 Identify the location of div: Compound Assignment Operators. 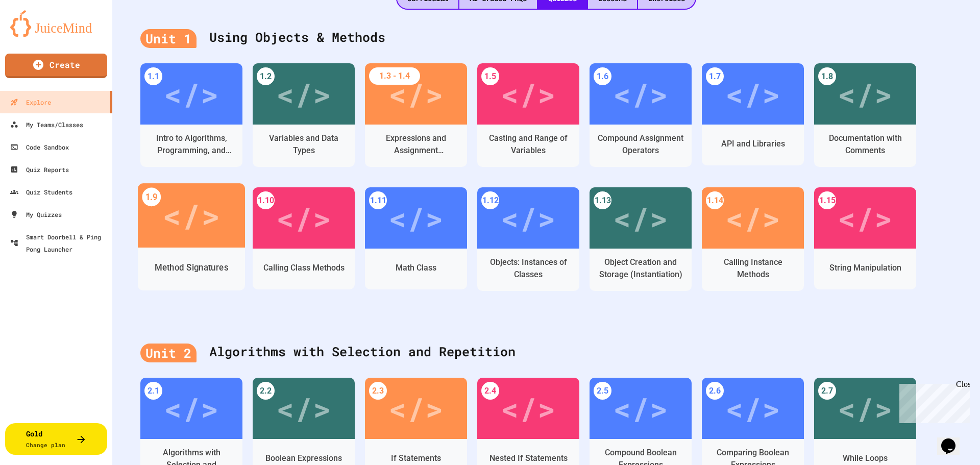
(640, 144).